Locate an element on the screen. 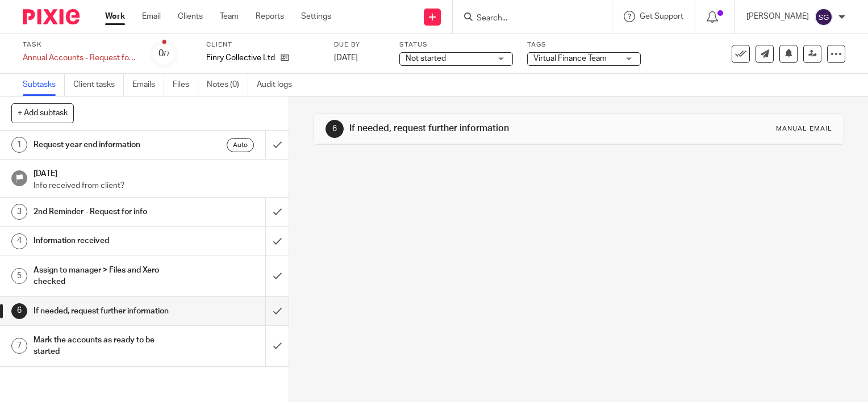 Image resolution: width=868 pixels, height=402 pixels. label: Tags is located at coordinates (584, 45).